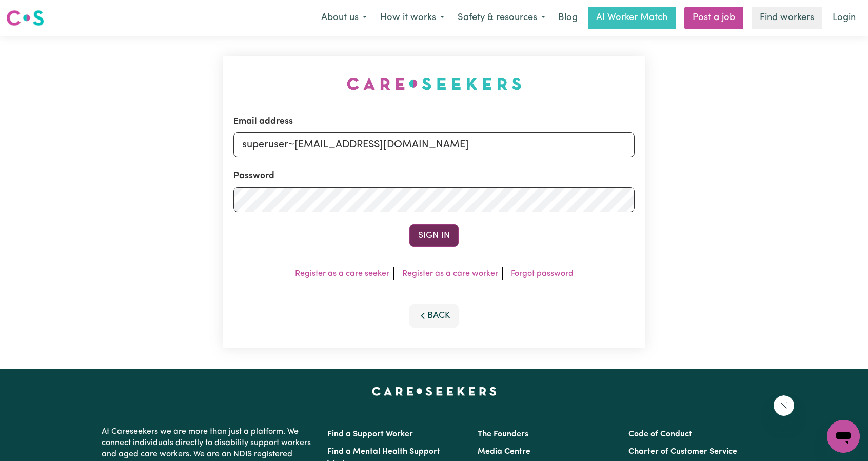 The width and height of the screenshot is (868, 461). I want to click on a: Find workers, so click(787, 18).